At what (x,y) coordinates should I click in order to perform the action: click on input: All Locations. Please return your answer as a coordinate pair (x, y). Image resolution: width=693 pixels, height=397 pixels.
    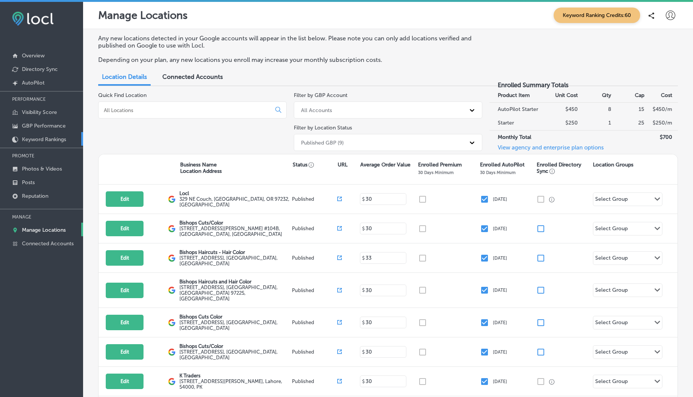
    Looking at the image, I should click on (186, 110).